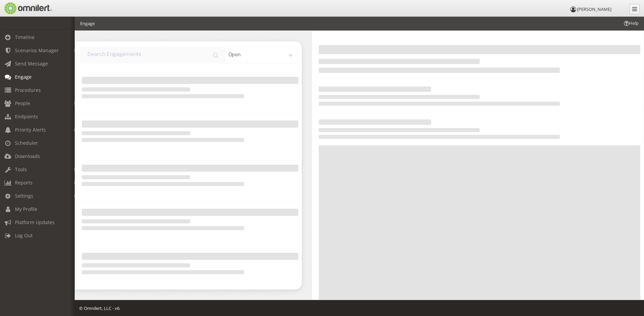 The height and width of the screenshot is (316, 644). What do you see at coordinates (24, 236) in the screenshot?
I see `span: Log Out` at bounding box center [24, 236].